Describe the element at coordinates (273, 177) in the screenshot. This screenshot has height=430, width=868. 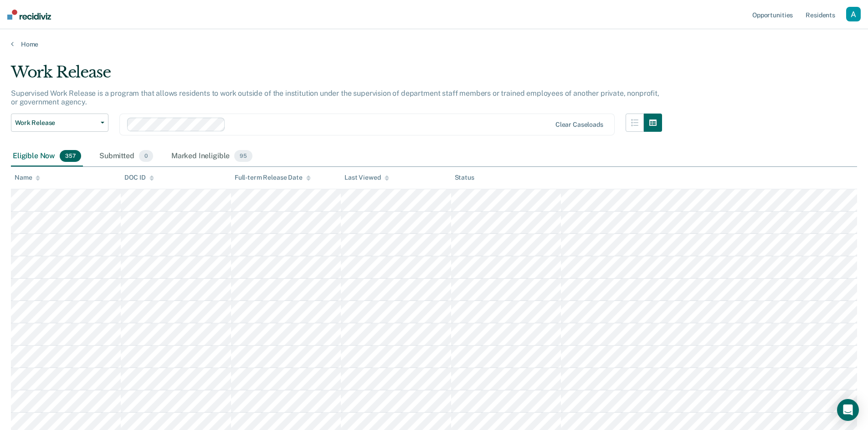
I see `div: Full-term Release Date` at that location.